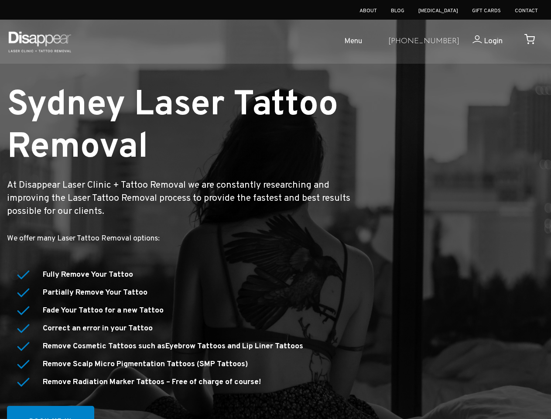 Image resolution: width=551 pixels, height=419 pixels. Describe the element at coordinates (173, 346) in the screenshot. I see `strong: Remove Cosmetic Tattoos such as` at that location.